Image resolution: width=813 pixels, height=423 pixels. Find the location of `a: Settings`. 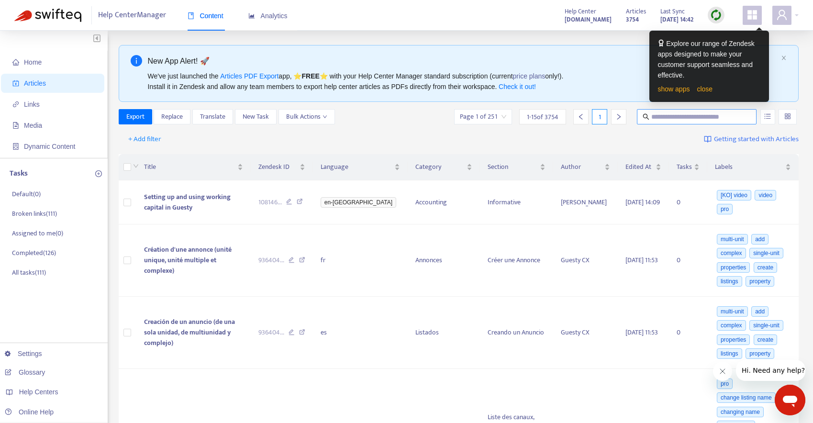

a: Settings is located at coordinates (23, 353).